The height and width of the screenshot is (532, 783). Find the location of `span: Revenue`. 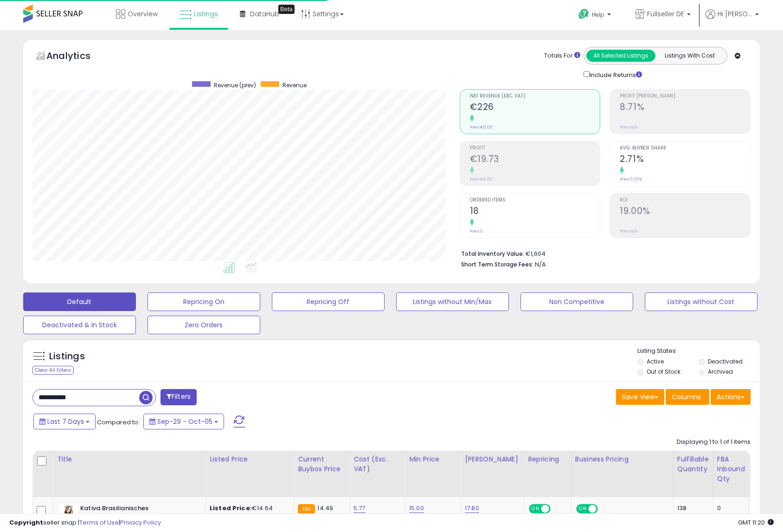

span: Revenue is located at coordinates (295, 85).